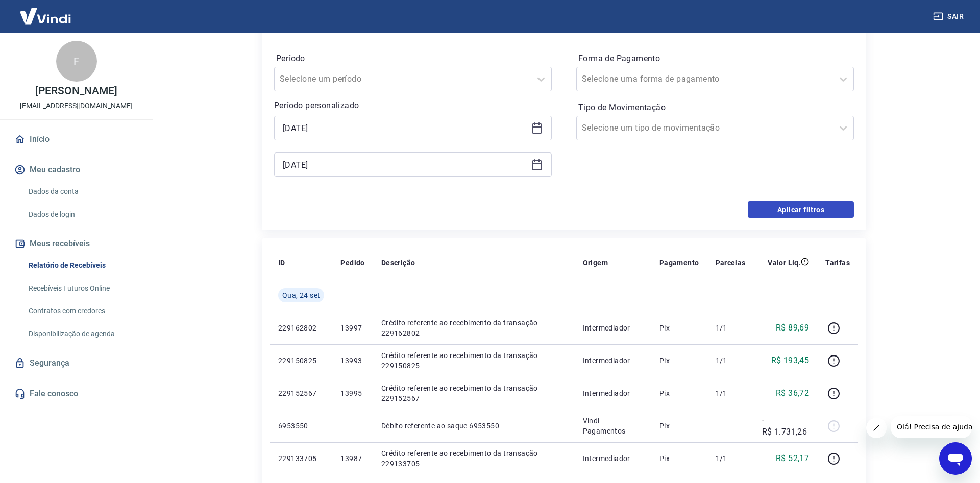  What do you see at coordinates (786, 426) in the screenshot?
I see `p: -R$ 1.731,26` at bounding box center [786, 426].